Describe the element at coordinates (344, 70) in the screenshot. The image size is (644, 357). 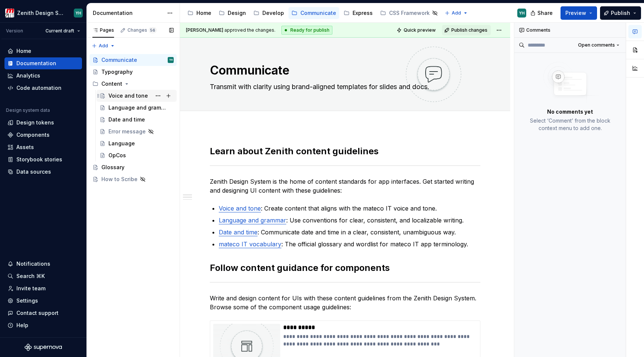
I see `textarea: Communicate` at that location.